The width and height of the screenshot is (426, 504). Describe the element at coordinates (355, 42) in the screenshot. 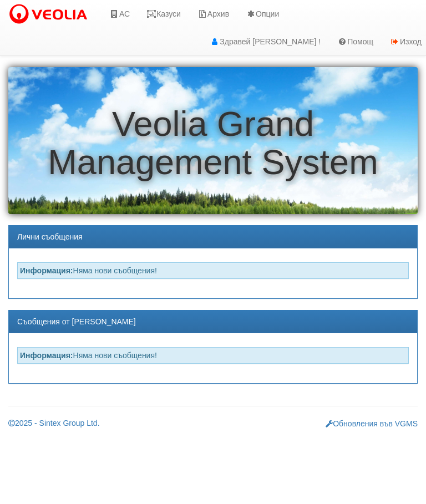

I see `a: Помощ` at that location.